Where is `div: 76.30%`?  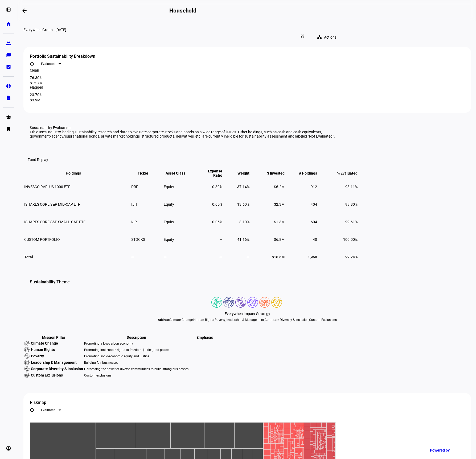 div: 76.30% is located at coordinates (195, 78).